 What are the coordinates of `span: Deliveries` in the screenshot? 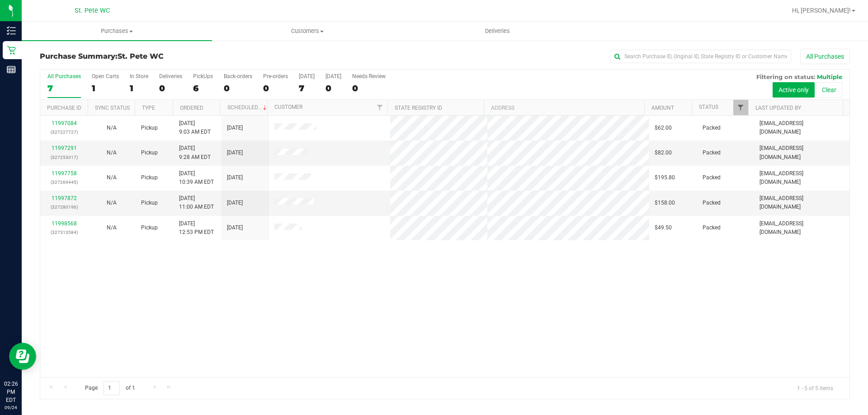 It's located at (497, 31).